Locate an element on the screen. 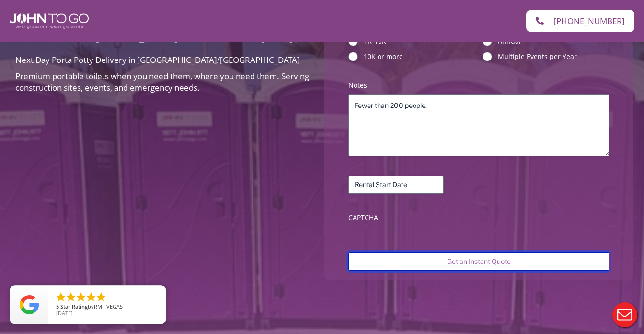  label: Notes is located at coordinates (479, 85).